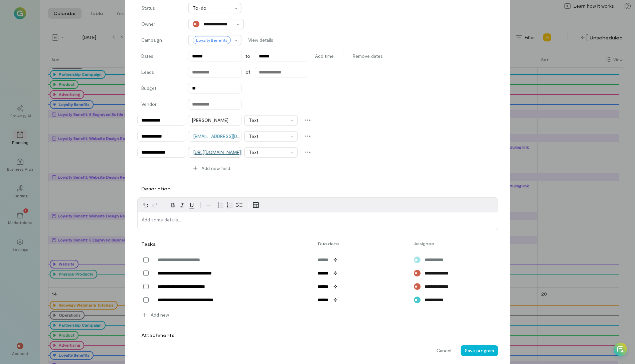 This screenshot has width=635, height=364. I want to click on div: Tasks, so click(148, 244).